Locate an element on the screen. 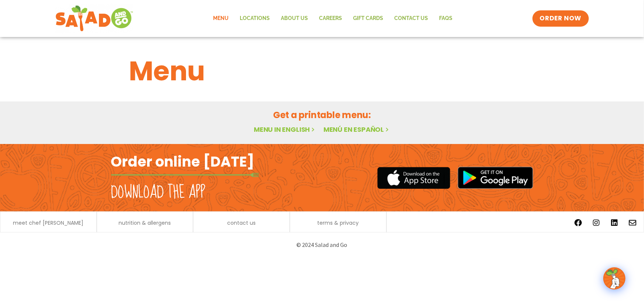  a: Contact Us is located at coordinates (411, 18).